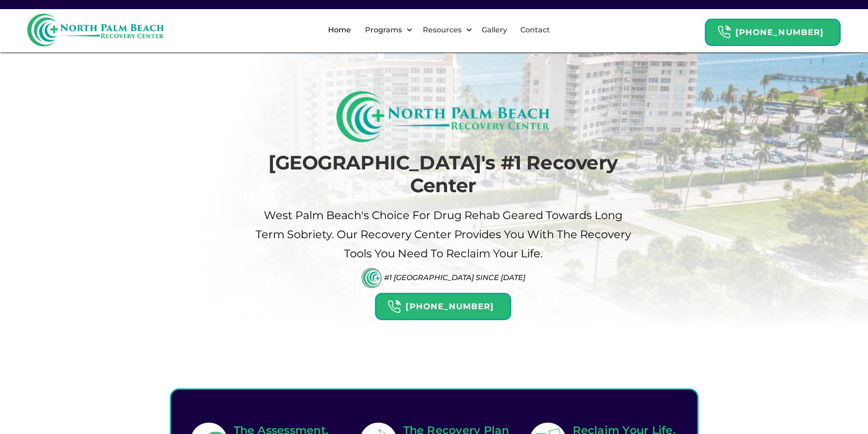 The width and height of the screenshot is (868, 434). What do you see at coordinates (494, 30) in the screenshot?
I see `a: Gallery` at bounding box center [494, 30].